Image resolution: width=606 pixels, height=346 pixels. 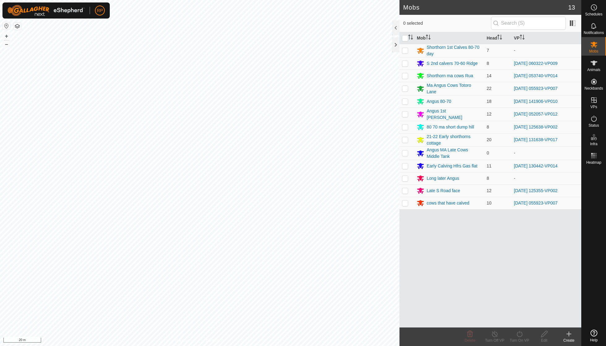 What do you see at coordinates (593, 144) in the screenshot?
I see `span: Infra` at bounding box center [593, 144].